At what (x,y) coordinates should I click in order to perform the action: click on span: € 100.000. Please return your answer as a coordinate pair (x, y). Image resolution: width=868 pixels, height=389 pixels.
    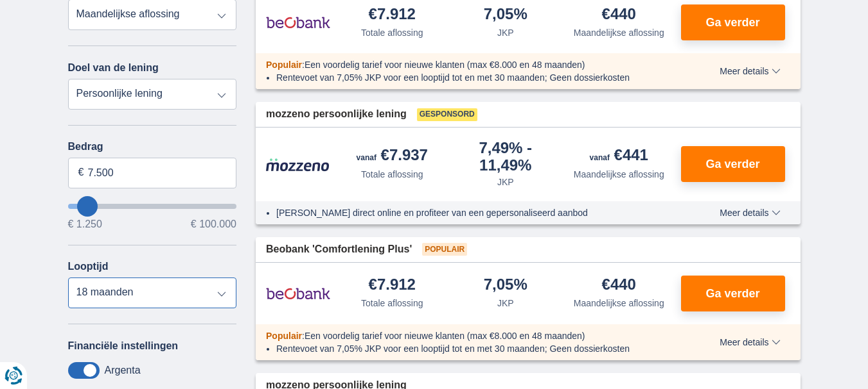
    Looking at the image, I should click on (213, 225).